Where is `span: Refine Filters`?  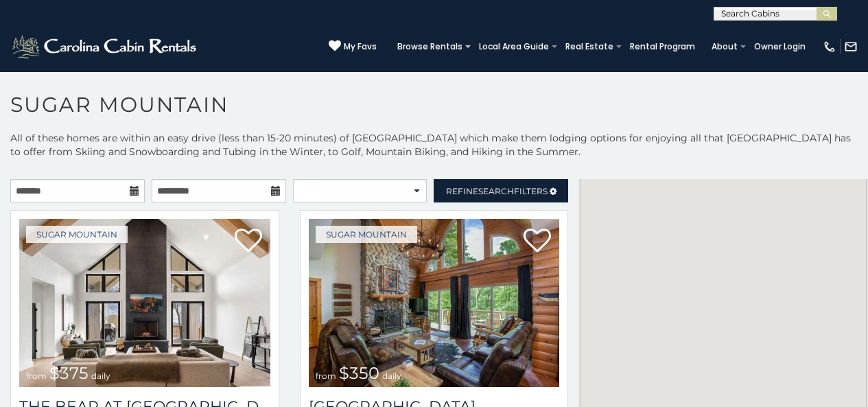 span: Refine Filters is located at coordinates (497, 191).